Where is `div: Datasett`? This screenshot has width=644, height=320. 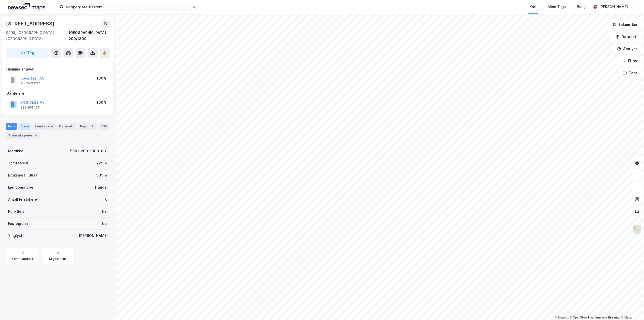
div: Datasett is located at coordinates (66, 126).